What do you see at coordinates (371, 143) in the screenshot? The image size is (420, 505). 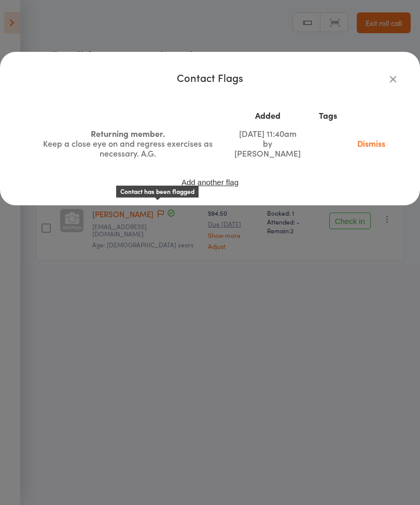 I see `a: Dismiss this flag` at bounding box center [371, 143].